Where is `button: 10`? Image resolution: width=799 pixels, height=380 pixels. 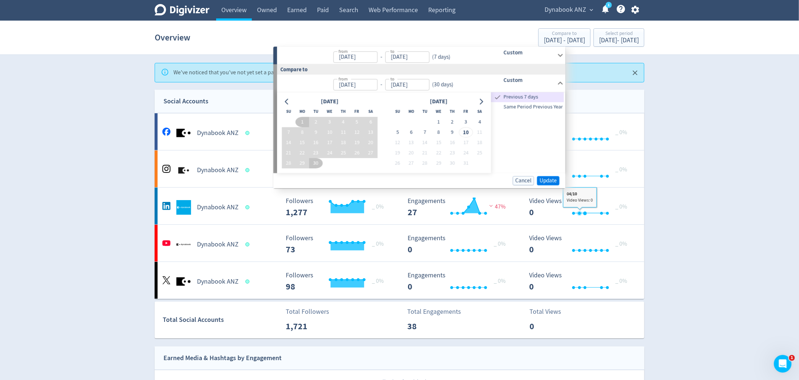
button: 10 is located at coordinates (466, 133).